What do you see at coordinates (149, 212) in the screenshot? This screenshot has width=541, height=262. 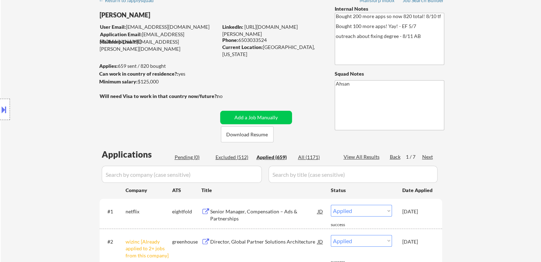 I see `div: netflix` at bounding box center [149, 212].